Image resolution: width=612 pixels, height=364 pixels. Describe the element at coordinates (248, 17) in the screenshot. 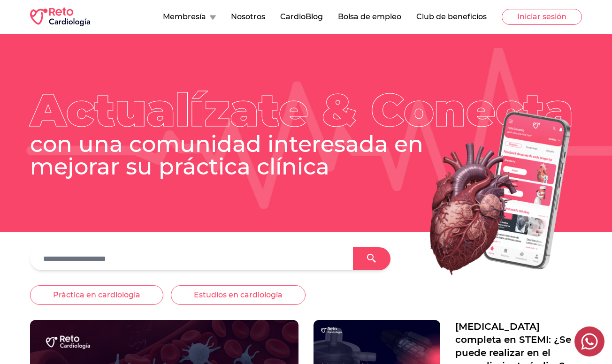

I see `button: Nosotros` at that location.